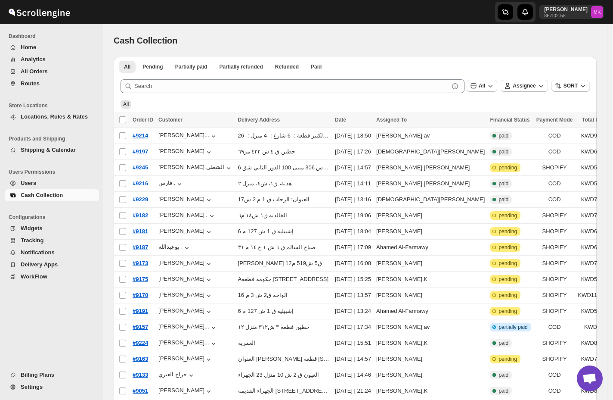  Describe the element at coordinates (593, 295) in the screenshot. I see `span: KWD110.00` at that location.